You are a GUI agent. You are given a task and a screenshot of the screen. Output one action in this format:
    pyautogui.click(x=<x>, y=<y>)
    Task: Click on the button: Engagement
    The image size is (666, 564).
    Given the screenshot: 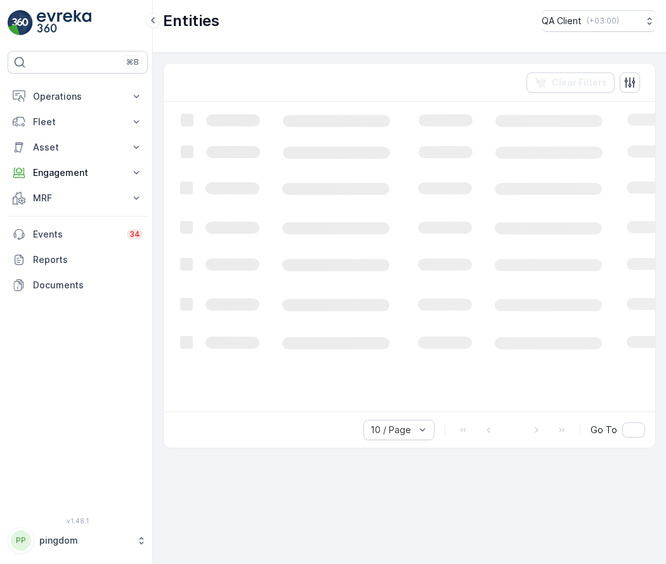 What is the action you would take?
    pyautogui.click(x=77, y=173)
    